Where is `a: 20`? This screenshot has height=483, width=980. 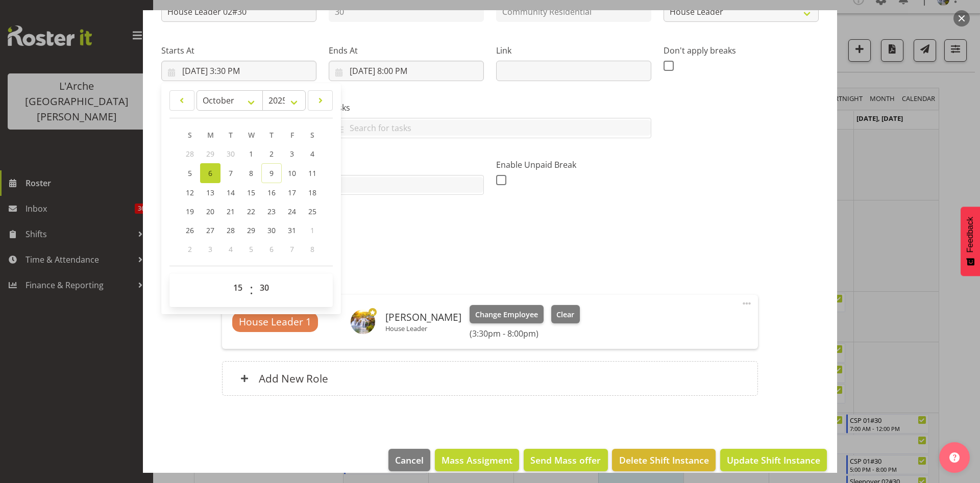
a: 20 is located at coordinates (210, 211).